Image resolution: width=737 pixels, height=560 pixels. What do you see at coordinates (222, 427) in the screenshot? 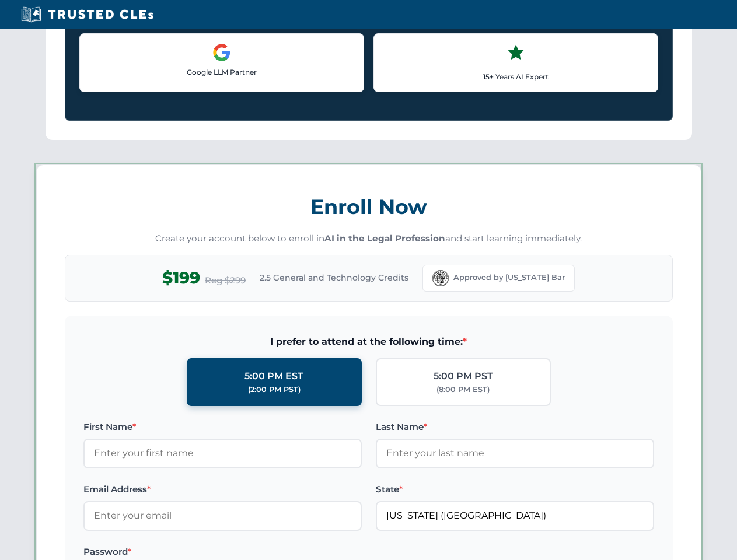
I see `label: First Name` at bounding box center [222, 427].